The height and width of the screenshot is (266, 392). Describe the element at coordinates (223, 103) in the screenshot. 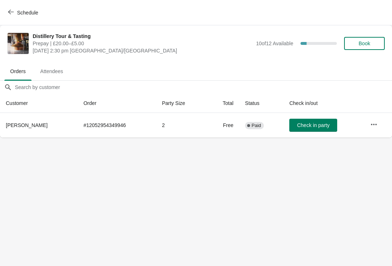

I see `th: Total` at that location.